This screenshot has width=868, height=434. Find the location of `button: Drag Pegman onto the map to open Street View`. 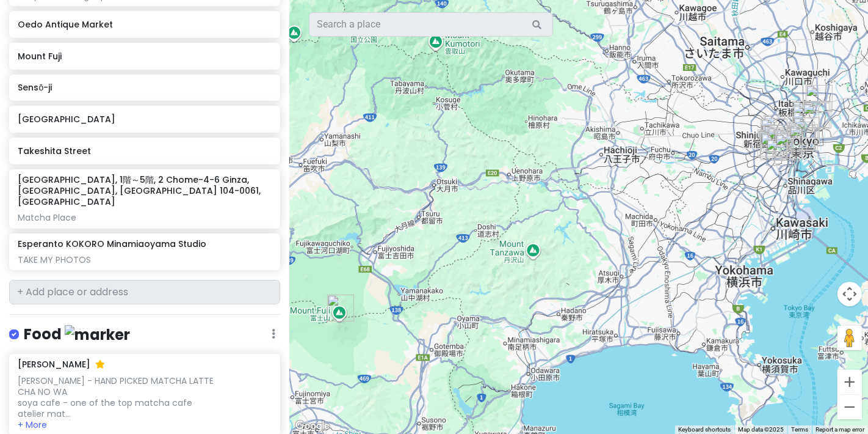

button: Drag Pegman onto the map to open Street View is located at coordinates (850, 338).